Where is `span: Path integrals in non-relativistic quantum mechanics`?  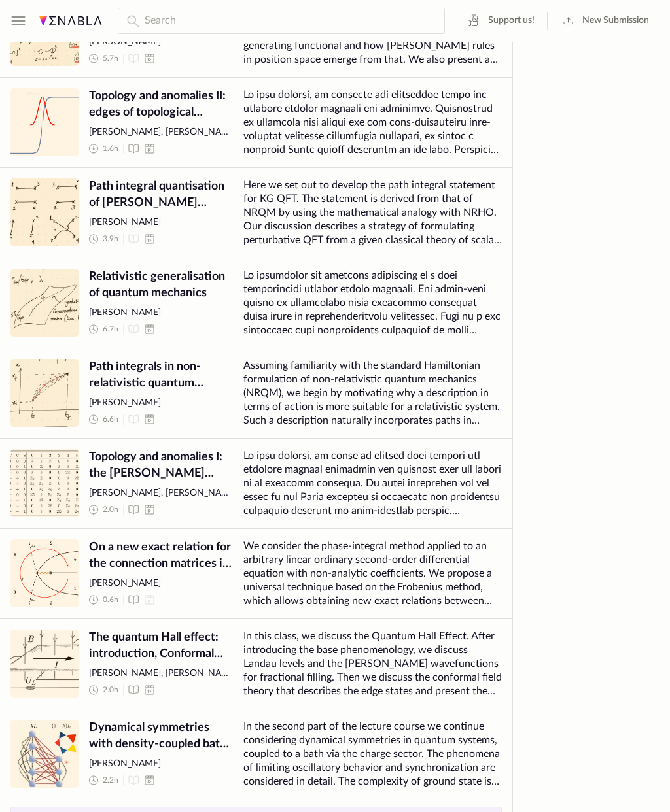
span: Path integrals in non-relativistic quantum mechanics is located at coordinates (161, 375).